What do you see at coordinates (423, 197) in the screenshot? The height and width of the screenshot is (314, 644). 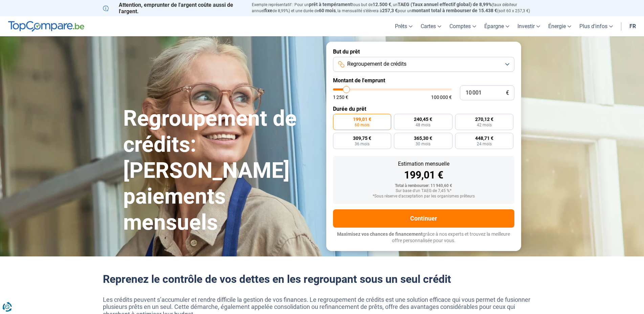 I see `div: *Sous réserve d'acceptation par les organismes prêteurs` at bounding box center [423, 197].